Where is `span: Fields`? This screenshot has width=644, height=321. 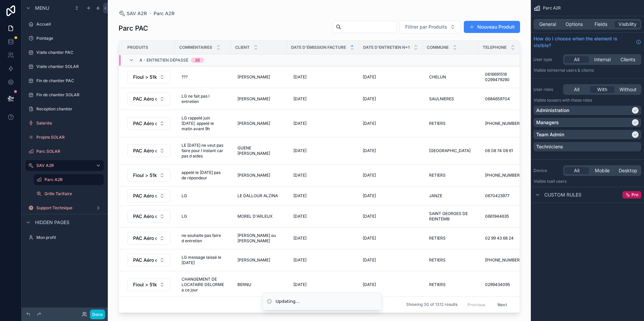 span: Fields is located at coordinates (601, 24).